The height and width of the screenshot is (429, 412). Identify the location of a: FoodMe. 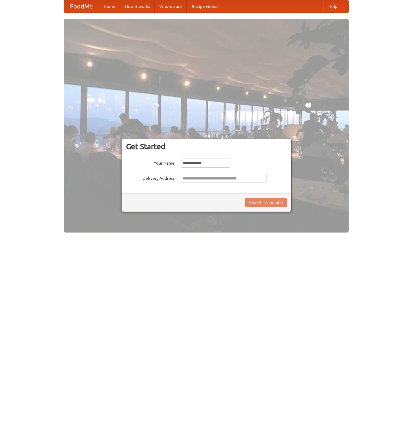
(81, 6).